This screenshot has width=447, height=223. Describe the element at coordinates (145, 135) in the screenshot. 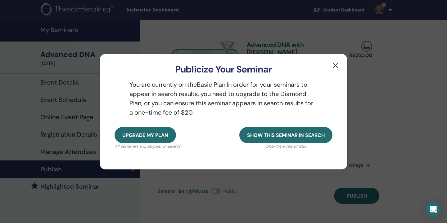

I see `span: Upgrade my plan` at that location.